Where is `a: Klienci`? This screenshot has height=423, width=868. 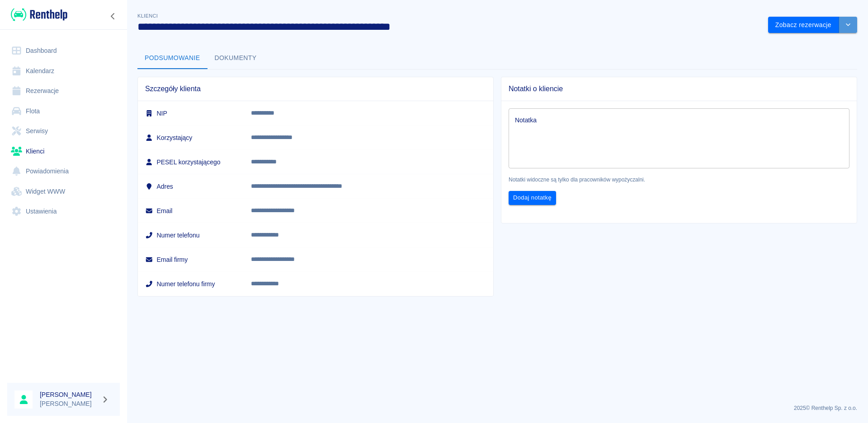 a: Klienci is located at coordinates (63, 151).